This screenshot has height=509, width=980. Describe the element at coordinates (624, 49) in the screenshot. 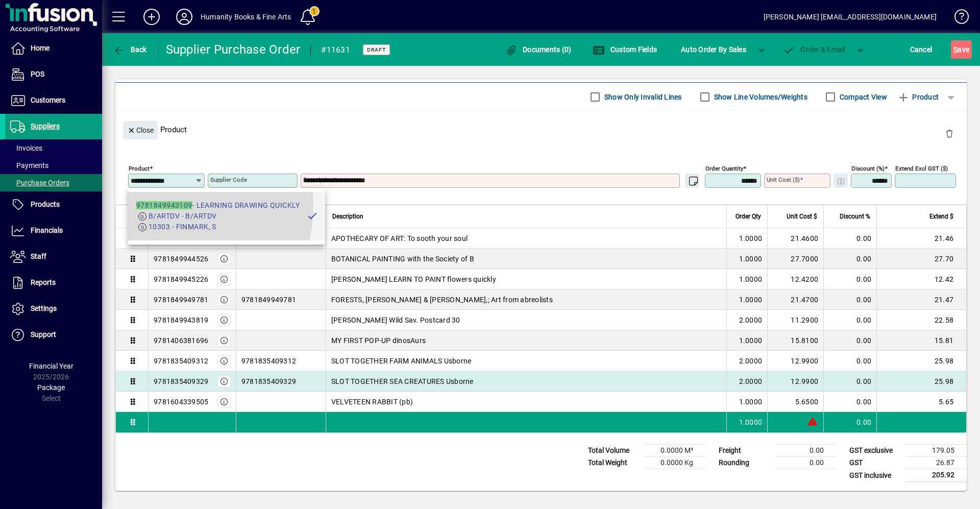

I see `span: Custom Fields` at that location.